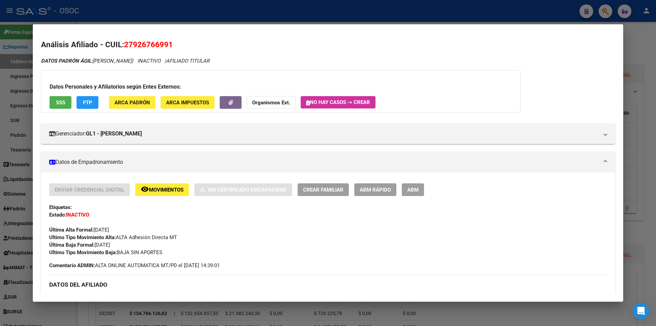  What do you see at coordinates (57, 215) in the screenshot?
I see `strong: Estado:` at bounding box center [57, 215].